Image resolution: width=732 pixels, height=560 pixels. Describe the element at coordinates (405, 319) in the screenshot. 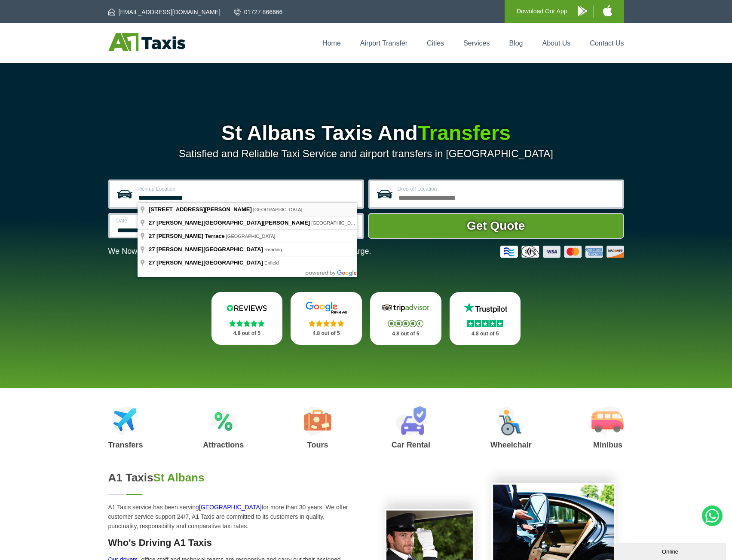

I see `a: Tripadvisor Stars 4.8 out of 5` at that location.